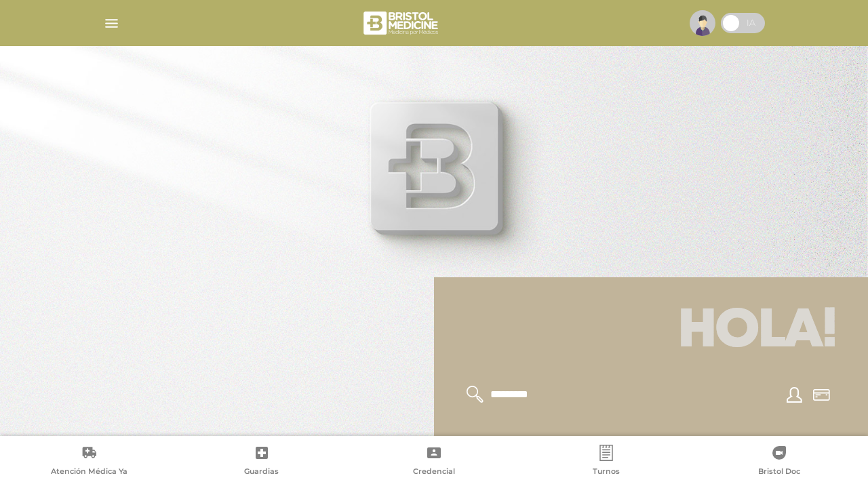  I want to click on a: Turnos, so click(606, 462).